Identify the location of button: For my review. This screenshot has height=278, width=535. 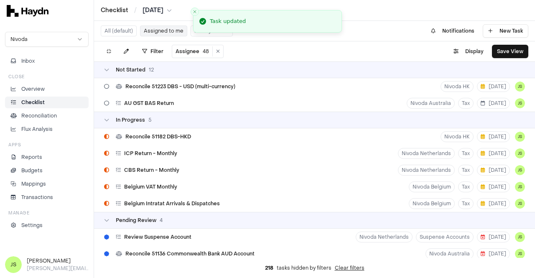
(211, 31).